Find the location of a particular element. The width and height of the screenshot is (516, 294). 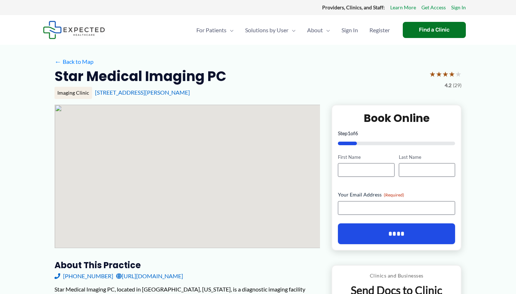

img: Expected Healthcare Logo - side, dark font, small is located at coordinates (74, 30).